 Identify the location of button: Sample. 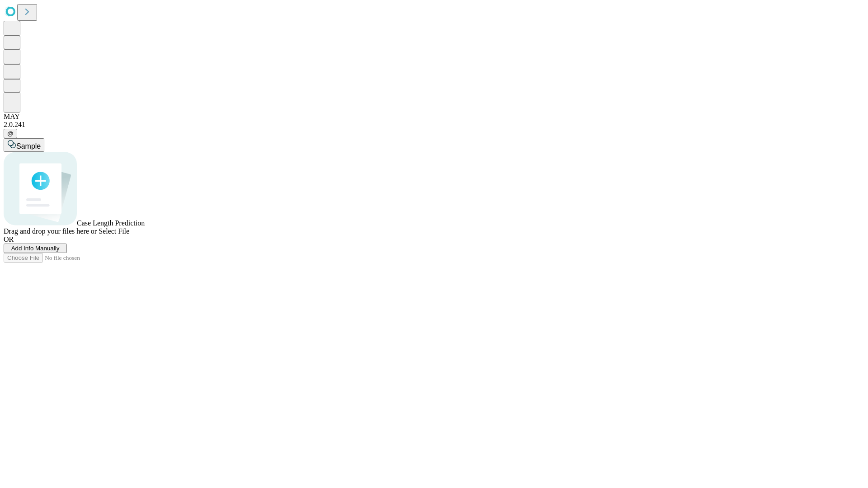
(24, 145).